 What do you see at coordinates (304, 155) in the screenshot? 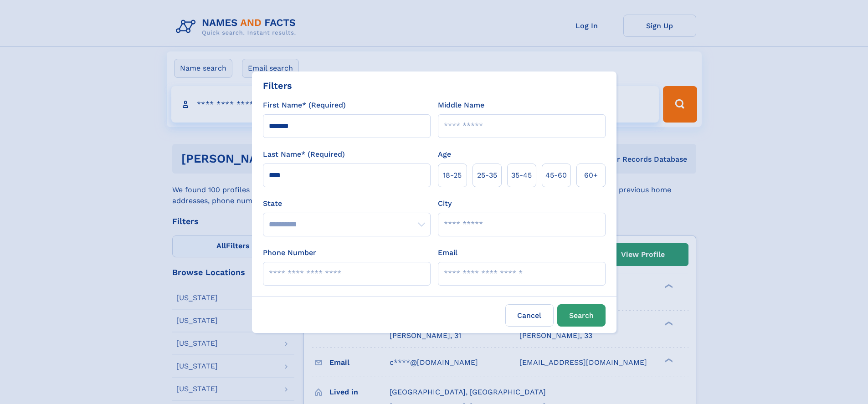
I see `label: Last Name* (Required)` at bounding box center [304, 155].